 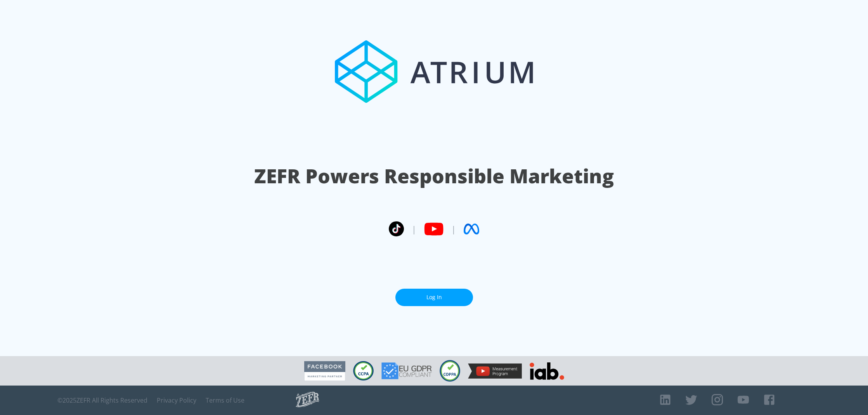 I want to click on img: CCPA Compliant, so click(x=363, y=371).